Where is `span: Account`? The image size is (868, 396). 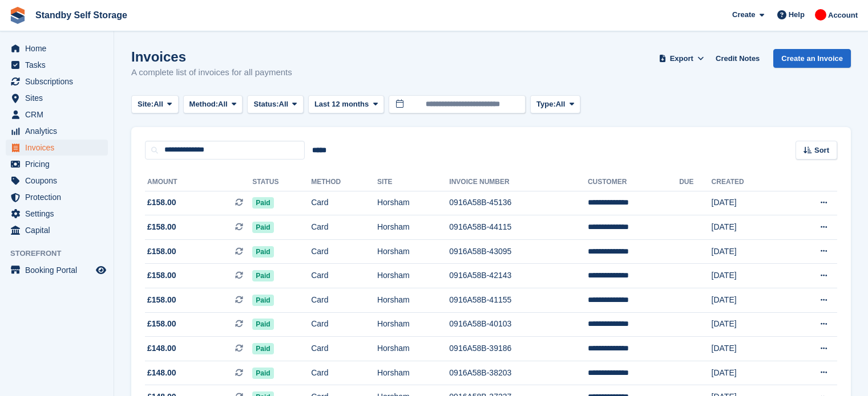 span: Account is located at coordinates (843, 15).